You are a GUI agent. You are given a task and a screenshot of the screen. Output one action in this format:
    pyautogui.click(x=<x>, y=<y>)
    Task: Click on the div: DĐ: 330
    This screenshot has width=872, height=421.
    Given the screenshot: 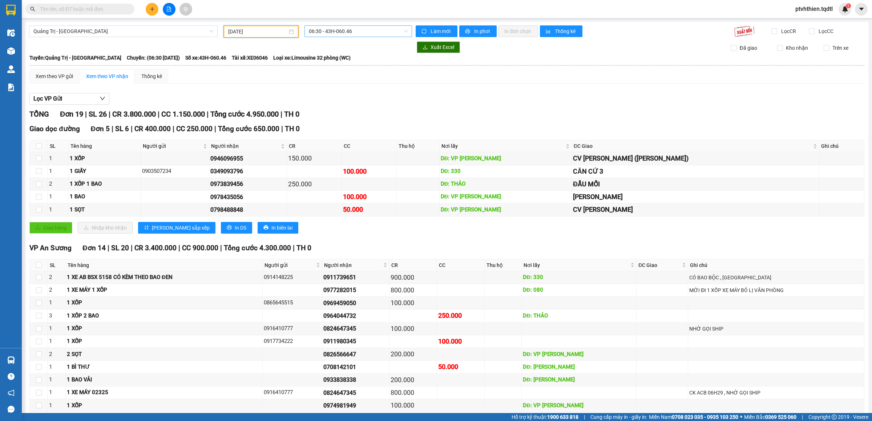 What is the action you would take?
    pyautogui.click(x=579, y=278)
    